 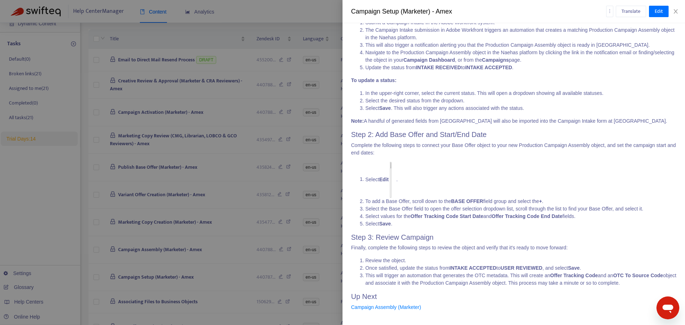 I want to click on li: Select the Base Offer field to open the offer selection dropdown list, scroll through the list to..., so click(x=521, y=209).